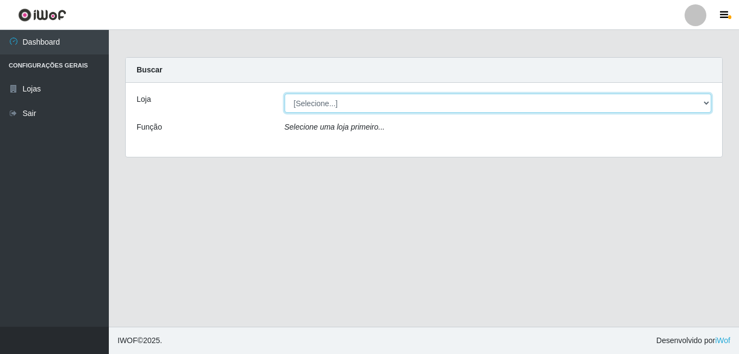 The image size is (739, 354). I want to click on span: Desenvolvido por, so click(693, 340).